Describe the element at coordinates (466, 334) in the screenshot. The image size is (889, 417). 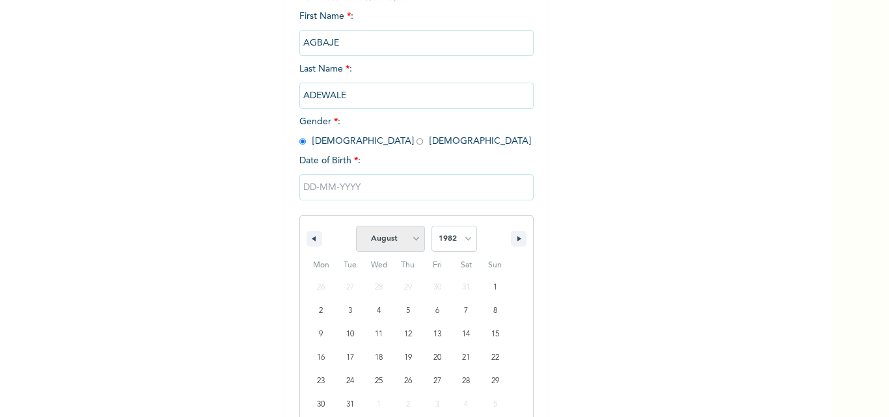
I see `span: 14` at that location.